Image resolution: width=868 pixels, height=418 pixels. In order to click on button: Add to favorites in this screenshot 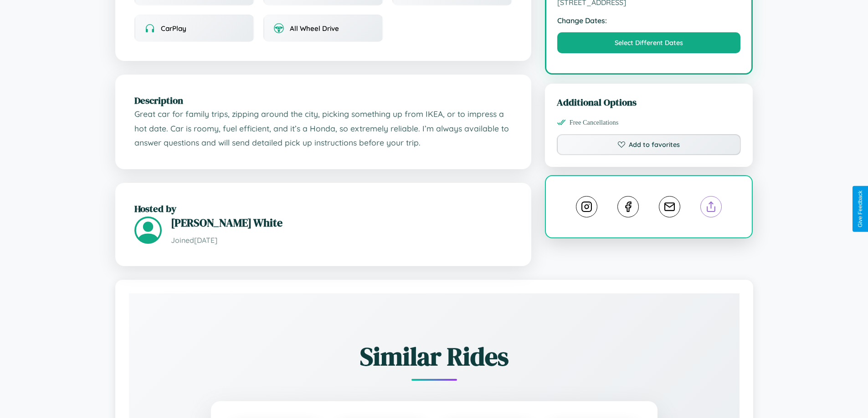, I will do `click(649, 145)`.